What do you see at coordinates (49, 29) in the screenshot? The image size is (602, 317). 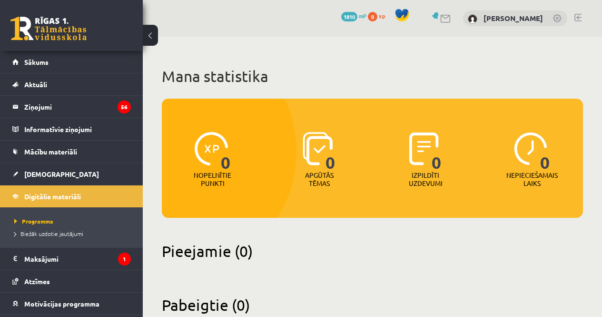 I see `a: Rīgas 1. Tālmācības vidusskola` at bounding box center [49, 29].